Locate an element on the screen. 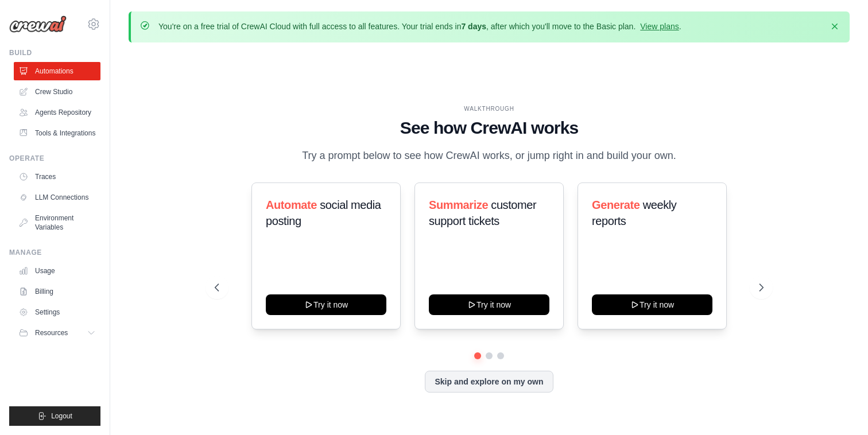 The height and width of the screenshot is (435, 868). a: Agents Repository is located at coordinates (57, 112).